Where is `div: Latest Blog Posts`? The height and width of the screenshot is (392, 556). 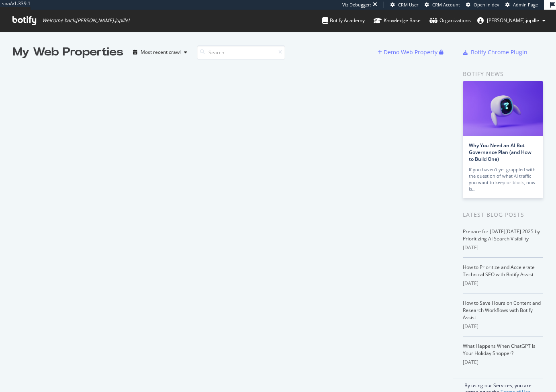 div: Latest Blog Posts is located at coordinates (503, 215).